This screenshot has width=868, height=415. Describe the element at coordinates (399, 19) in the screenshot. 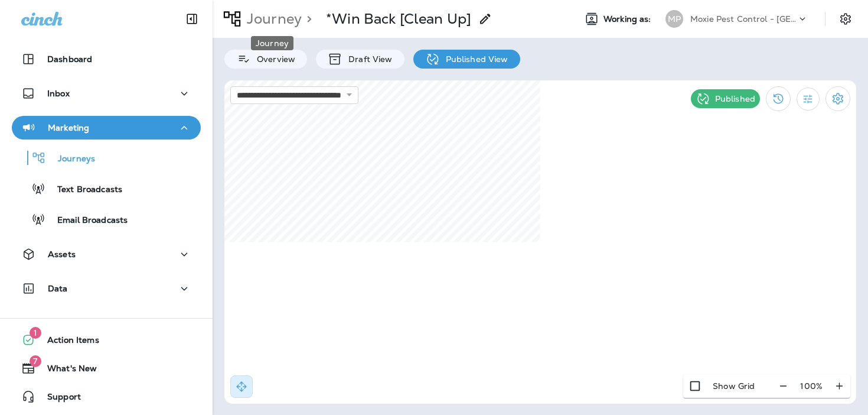

I see `p: *Win Back [Clean Up]` at that location.